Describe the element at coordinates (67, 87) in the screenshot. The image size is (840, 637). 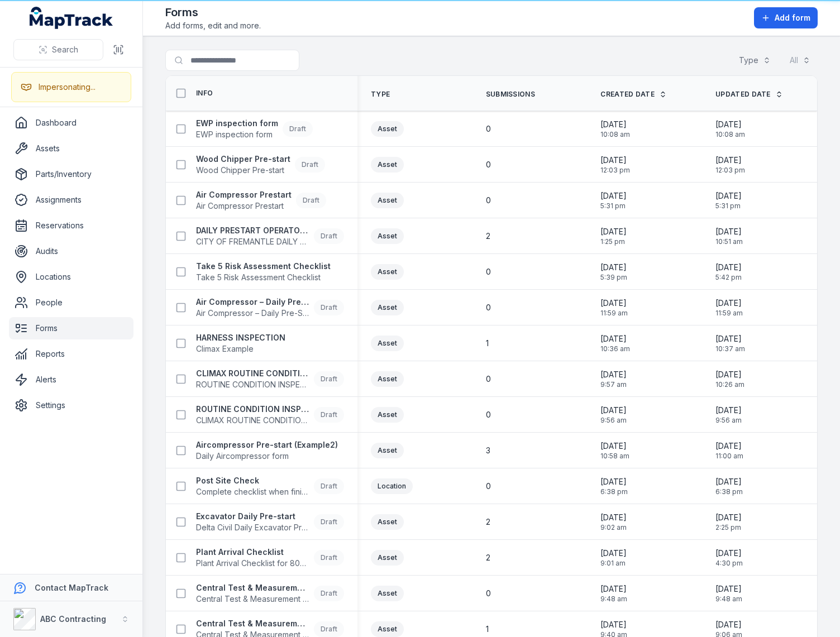
I see `div: Impersonating...` at that location.